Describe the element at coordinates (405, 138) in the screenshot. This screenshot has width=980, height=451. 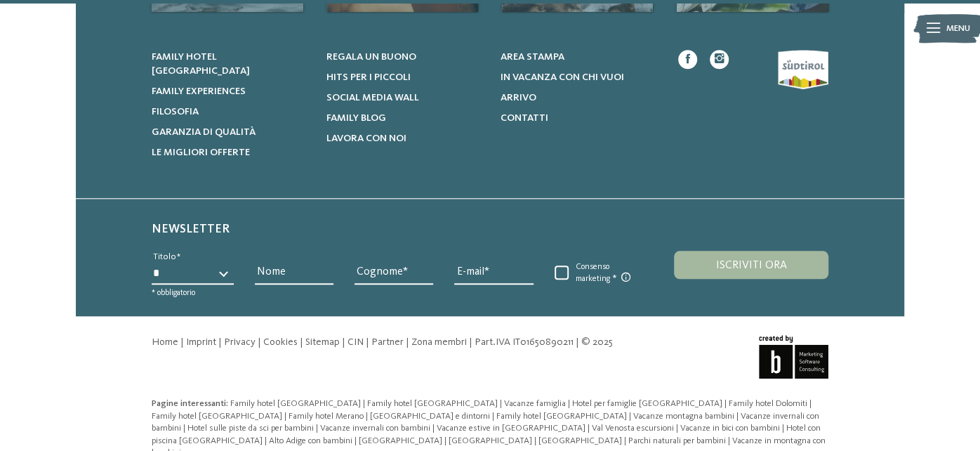
I see `a: Lavora con noi` at that location.